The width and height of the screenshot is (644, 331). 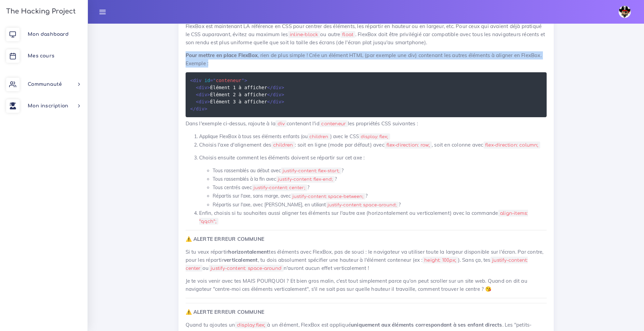 I want to click on code: justify-content: space-between;, so click(x=328, y=197).